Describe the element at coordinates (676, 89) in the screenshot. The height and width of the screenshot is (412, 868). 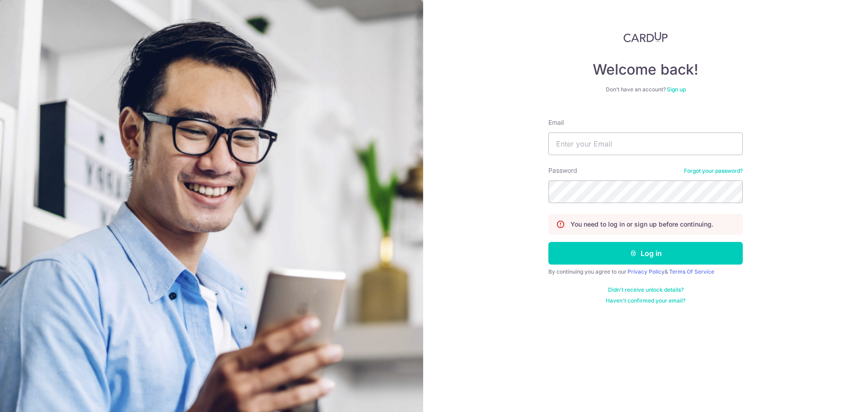
I see `a: Sign up` at that location.